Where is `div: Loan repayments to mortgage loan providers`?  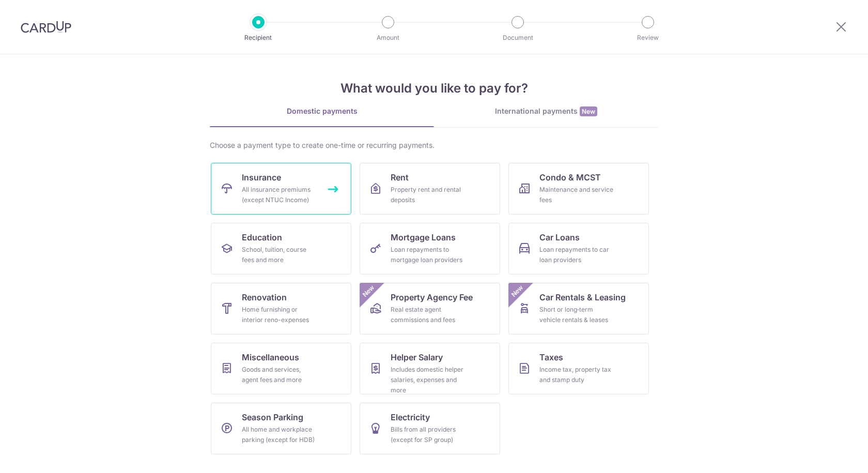
div: Loan repayments to mortgage loan providers is located at coordinates (428, 255).